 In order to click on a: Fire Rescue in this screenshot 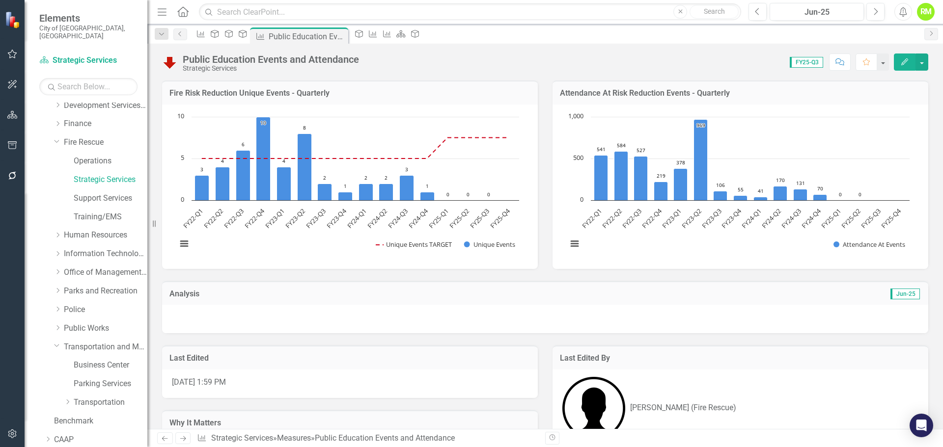, I will do `click(106, 142)`.